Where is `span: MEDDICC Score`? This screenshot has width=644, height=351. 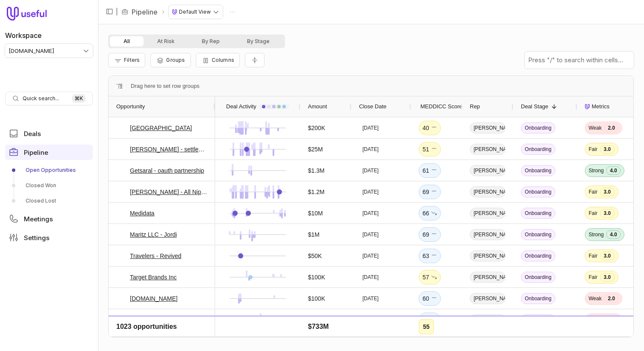
span: MEDDICC Score is located at coordinates (441, 107).